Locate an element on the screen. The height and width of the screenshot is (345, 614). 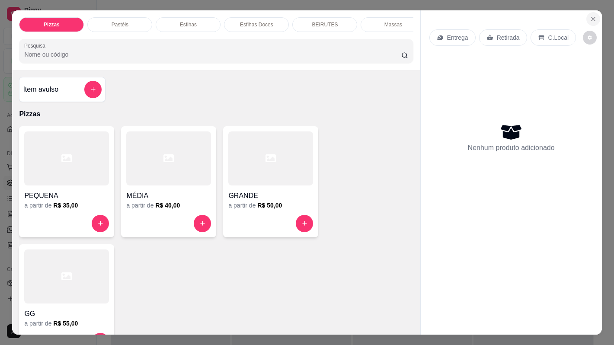
label: Pesquisa is located at coordinates (36, 45).